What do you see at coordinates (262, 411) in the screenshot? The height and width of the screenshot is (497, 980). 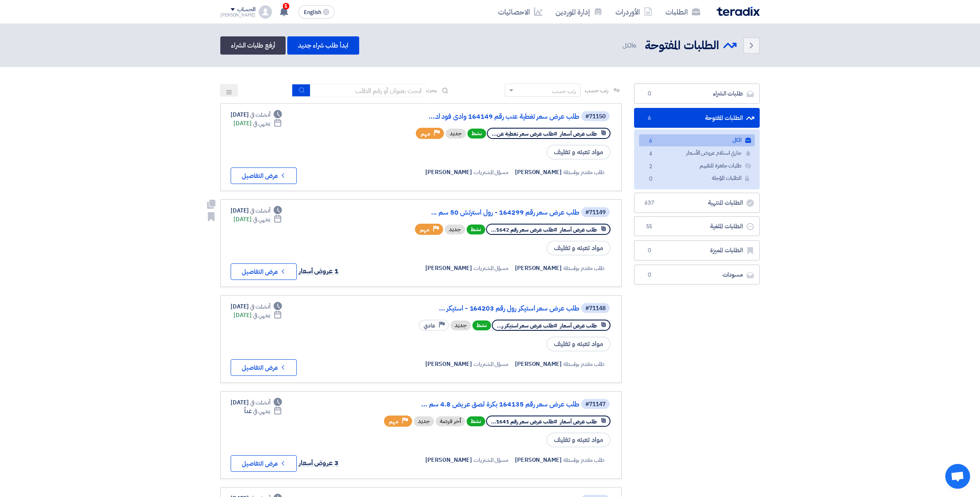 I see `div: غداً` at bounding box center [262, 411].